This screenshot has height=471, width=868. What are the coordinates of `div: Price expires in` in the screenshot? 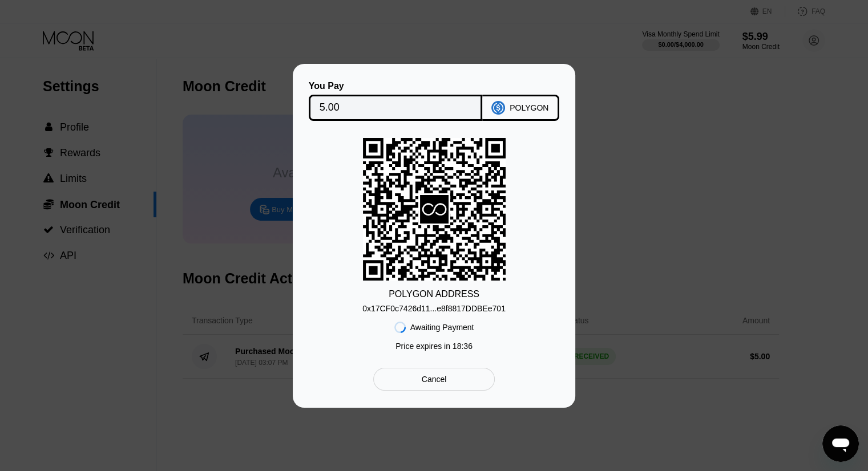 It's located at (434, 346).